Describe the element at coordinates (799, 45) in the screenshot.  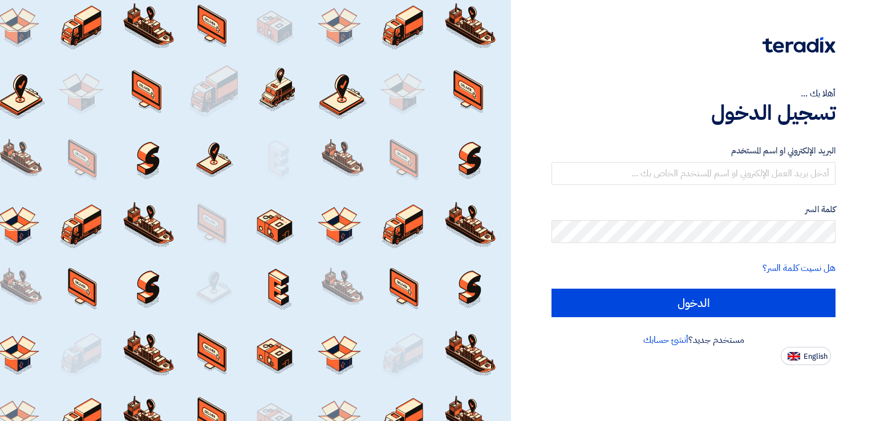
I see `img: Teradix logo` at that location.